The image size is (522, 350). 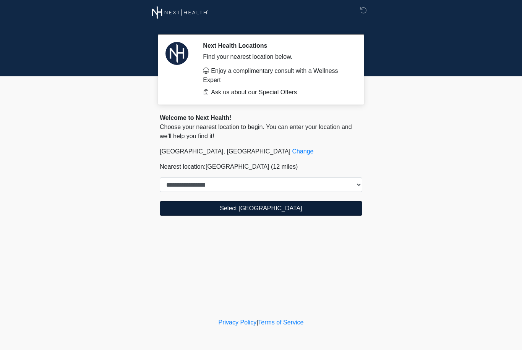 I want to click on a: Change, so click(x=303, y=151).